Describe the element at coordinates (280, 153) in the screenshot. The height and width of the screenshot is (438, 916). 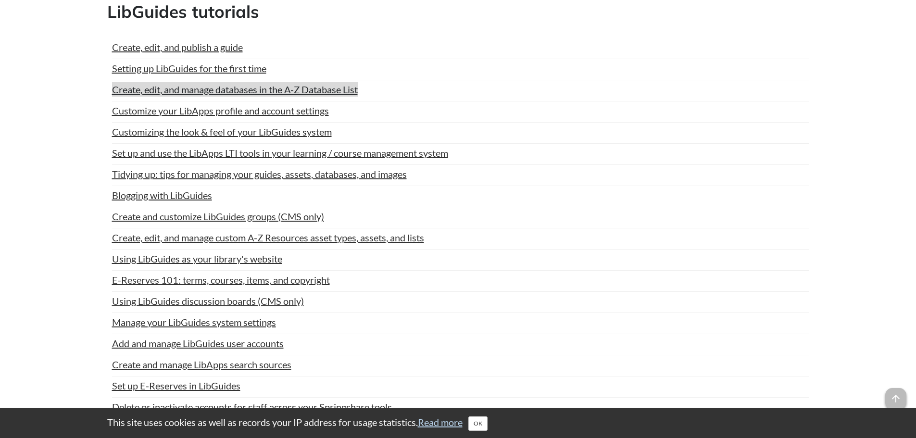
I see `a: Set up and use the LibApps LTI tools in your learning / course management system` at that location.